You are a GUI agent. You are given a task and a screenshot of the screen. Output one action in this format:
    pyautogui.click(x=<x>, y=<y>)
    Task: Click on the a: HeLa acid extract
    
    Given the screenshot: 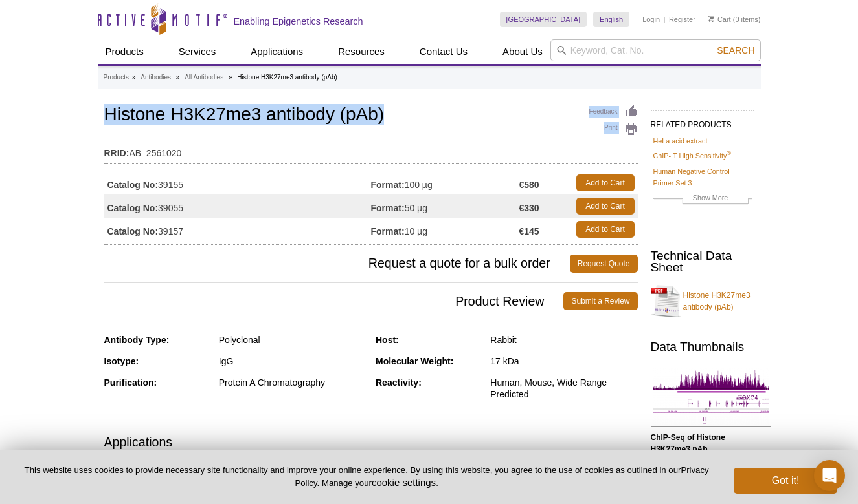 What is the action you would take?
    pyautogui.click(x=681, y=141)
    